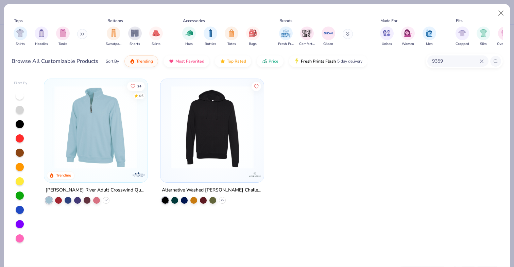 The image size is (514, 267). I want to click on div: filter for Bottles, so click(210, 36).